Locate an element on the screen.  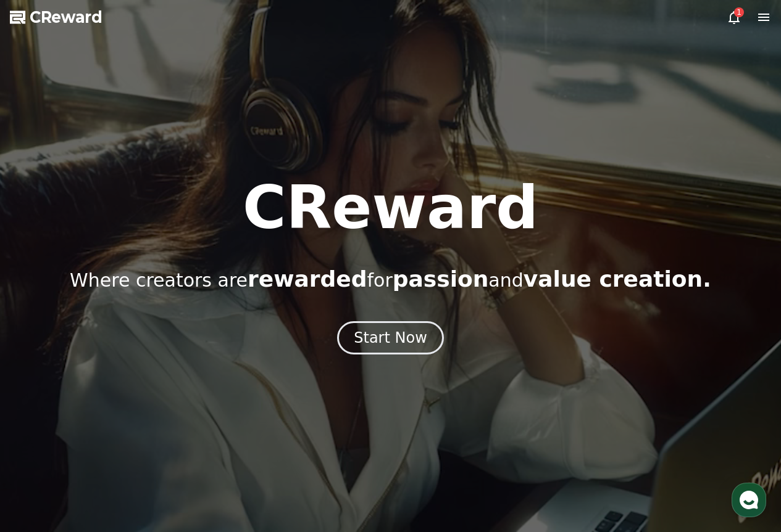
span: rewarded is located at coordinates (307, 279).